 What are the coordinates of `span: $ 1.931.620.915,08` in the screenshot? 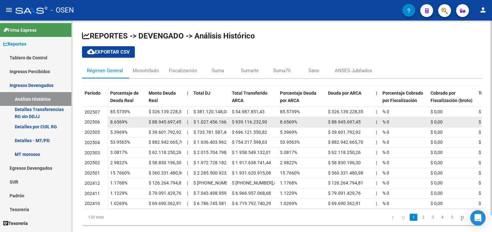 It's located at (252, 173).